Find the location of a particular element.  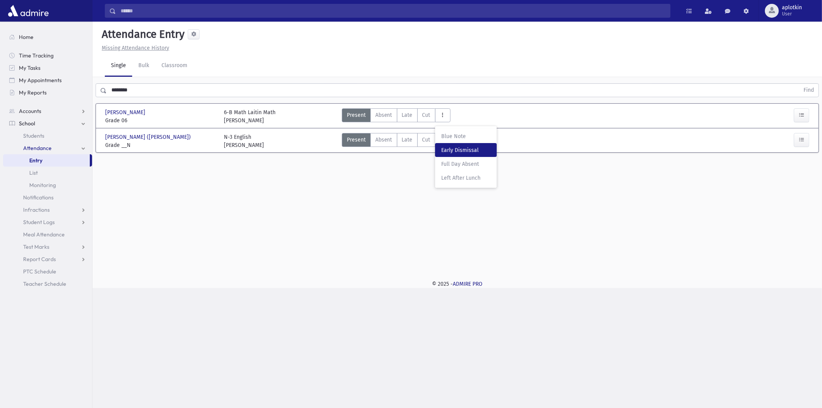

u: Missing Attendance History is located at coordinates (135, 48).